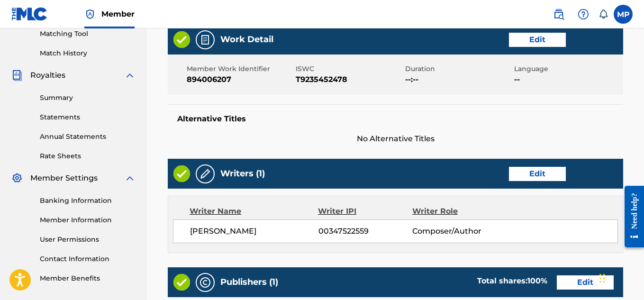 The height and width of the screenshot is (300, 644). What do you see at coordinates (29, 14) in the screenshot?
I see `img: MLC Logo` at bounding box center [29, 14].